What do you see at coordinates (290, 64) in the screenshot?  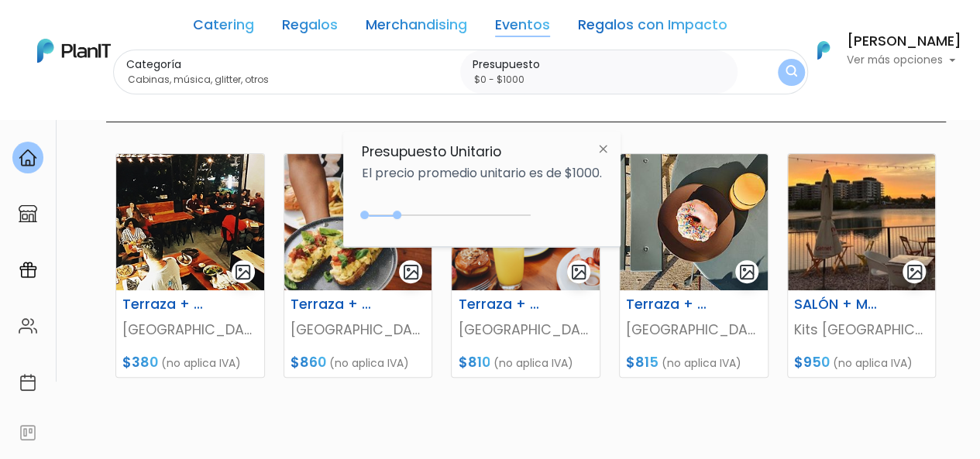 I see `label: Categoría` at bounding box center [290, 64].